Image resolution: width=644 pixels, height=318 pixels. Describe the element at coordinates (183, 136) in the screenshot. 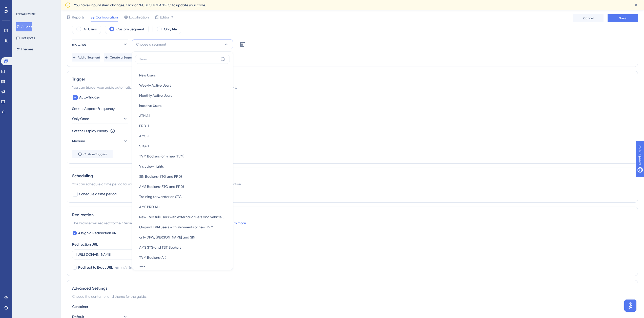

I see `button: AMS-1` at that location.